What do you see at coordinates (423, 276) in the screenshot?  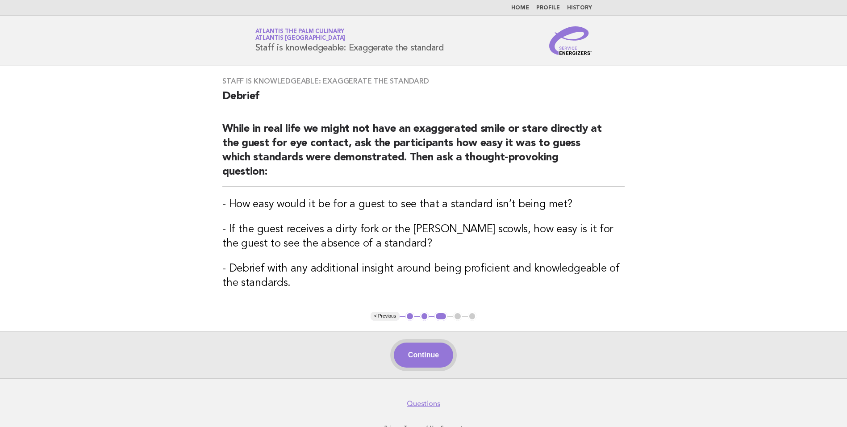 I see `h3: - Debrief with any additional insight around being proficient and knowledgeable of the standards.` at bounding box center [423, 276].